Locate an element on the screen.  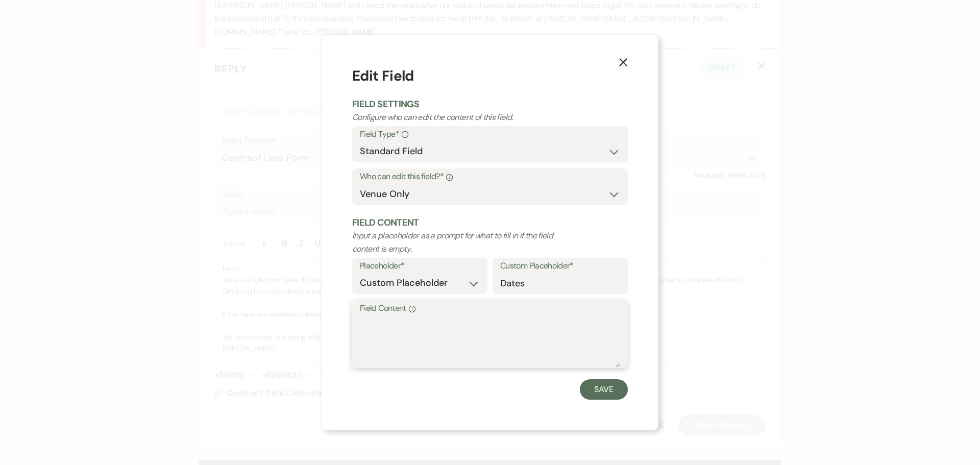
label: Who can edit this field?* is located at coordinates (490, 177).